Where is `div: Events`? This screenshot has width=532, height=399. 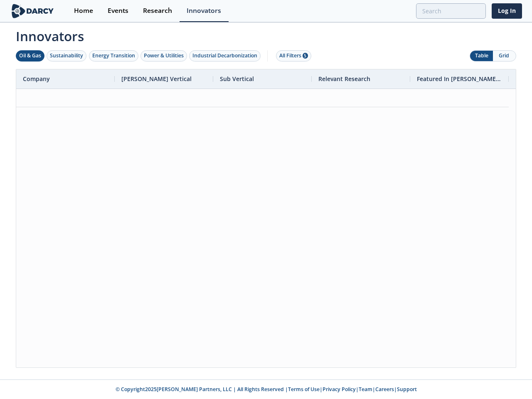 div: Events is located at coordinates (118, 11).